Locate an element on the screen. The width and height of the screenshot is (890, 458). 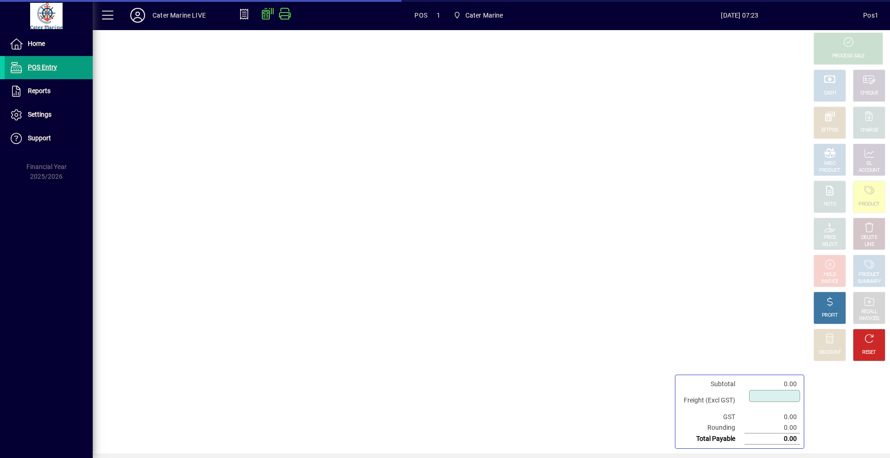
div: PROCESS SALE is located at coordinates (848, 56).